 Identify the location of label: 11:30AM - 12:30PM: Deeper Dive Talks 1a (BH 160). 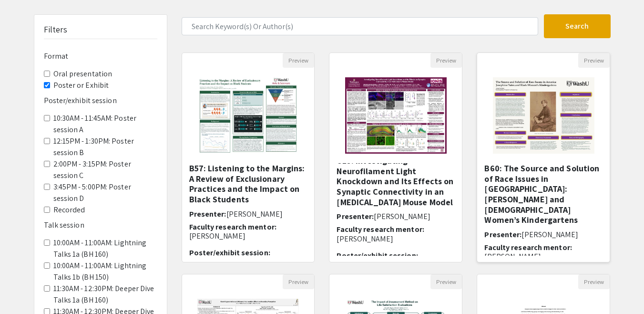
(106, 294).